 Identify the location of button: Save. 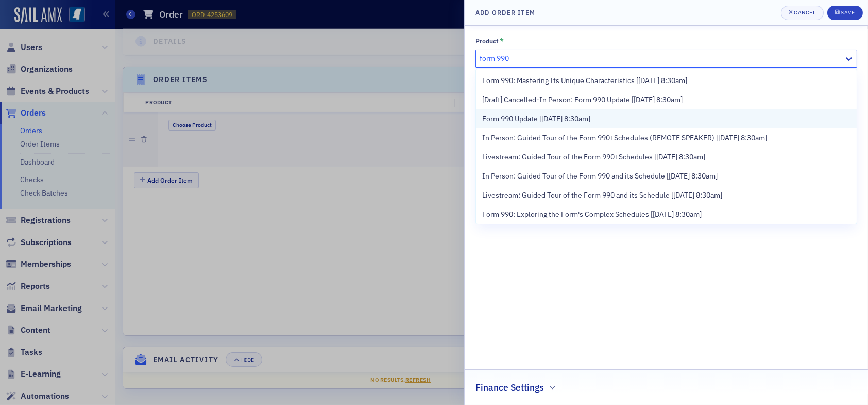
(845, 13).